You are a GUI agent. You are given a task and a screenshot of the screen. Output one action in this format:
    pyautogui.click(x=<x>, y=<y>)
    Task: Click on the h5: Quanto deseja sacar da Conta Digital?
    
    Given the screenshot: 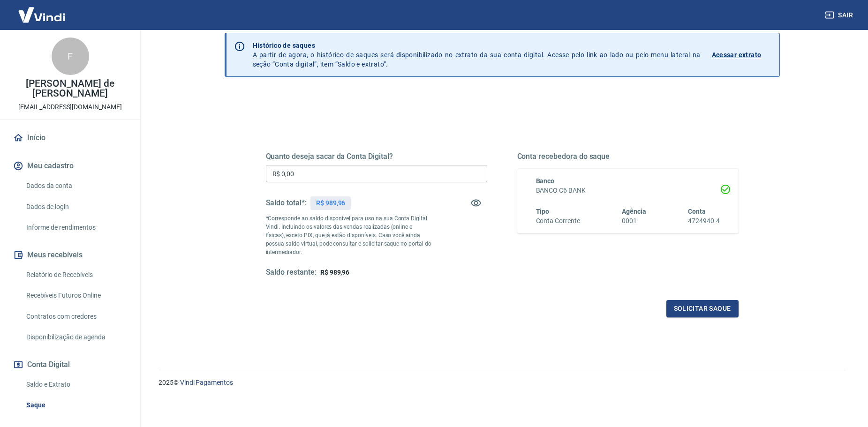 What is the action you would take?
    pyautogui.click(x=376, y=157)
    